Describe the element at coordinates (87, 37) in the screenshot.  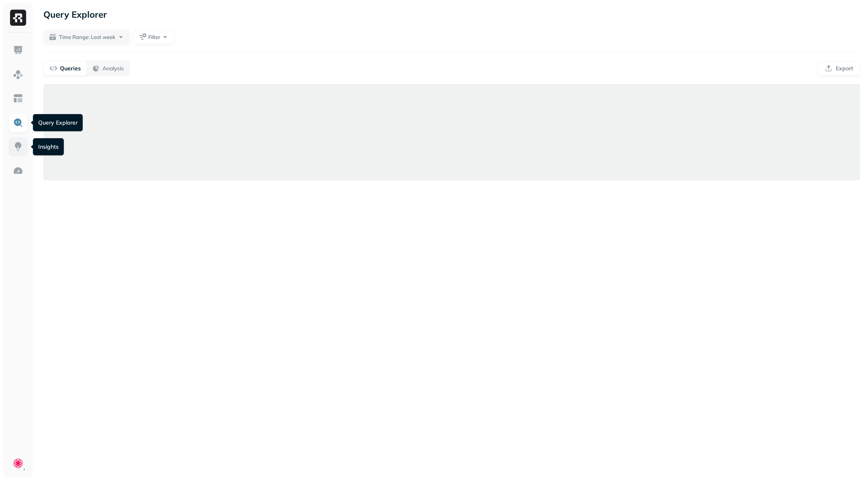
I see `span: Time Range: Last week` at that location.